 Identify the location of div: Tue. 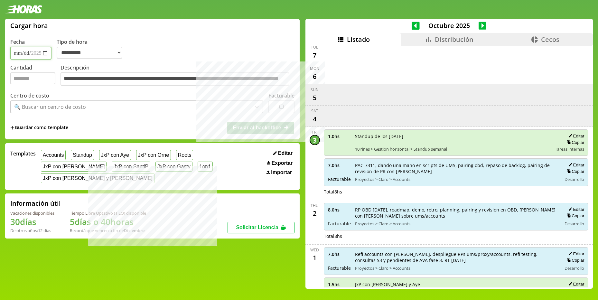
(314, 47).